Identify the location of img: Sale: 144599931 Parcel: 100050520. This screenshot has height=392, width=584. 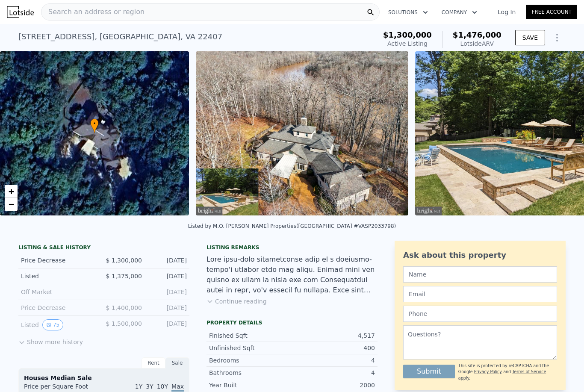
(302, 134).